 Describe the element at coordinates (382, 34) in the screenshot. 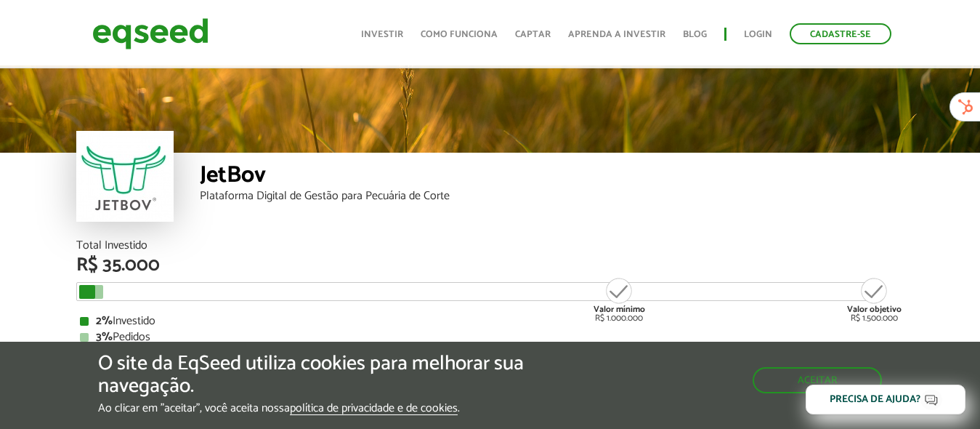

I see `a: Investir` at that location.